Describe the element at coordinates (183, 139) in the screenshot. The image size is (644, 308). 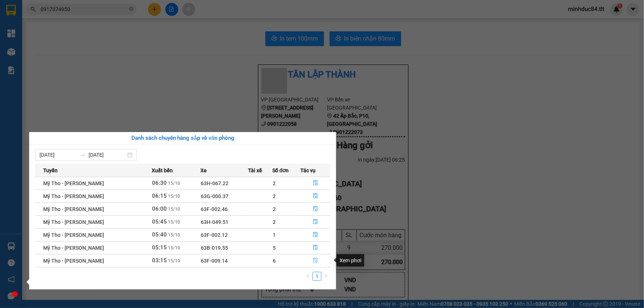
I see `div: Danh sách chuyến hàng sắp về văn phòng` at that location.